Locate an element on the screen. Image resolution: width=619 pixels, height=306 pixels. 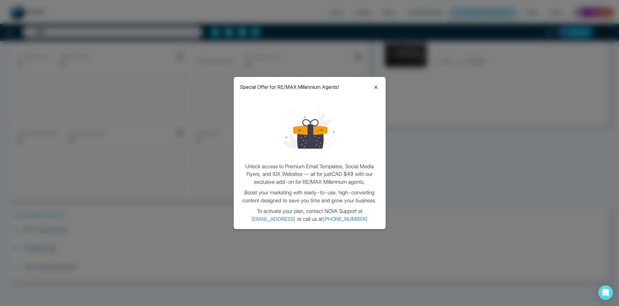
p: Unlock access to Premium Email Templates, Social Media Flyers, and IDX Websites — all for just CA... is located at coordinates (310, 174).